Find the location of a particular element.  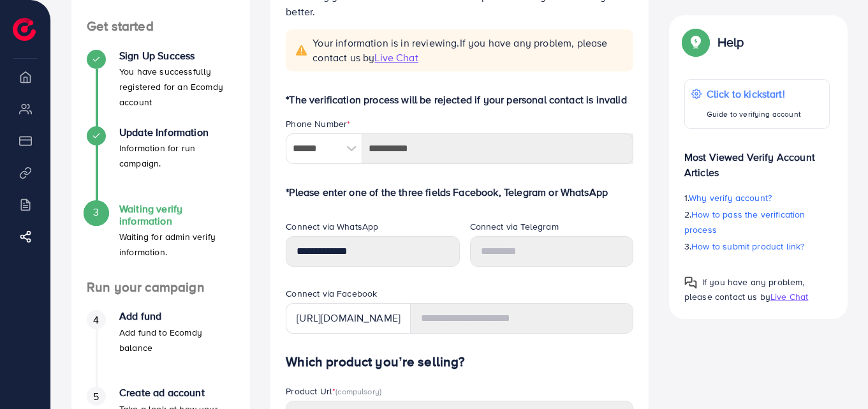

h4: Get started is located at coordinates (160, 26).